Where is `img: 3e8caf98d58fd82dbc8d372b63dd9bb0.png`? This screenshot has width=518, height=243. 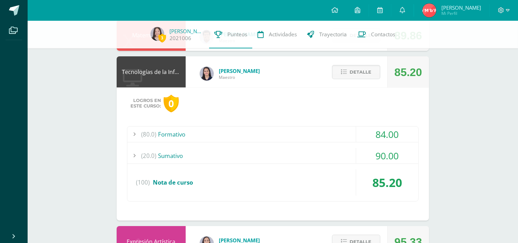 img: 3e8caf98d58fd82dbc8d372b63dd9bb0.png is located at coordinates (157, 34).